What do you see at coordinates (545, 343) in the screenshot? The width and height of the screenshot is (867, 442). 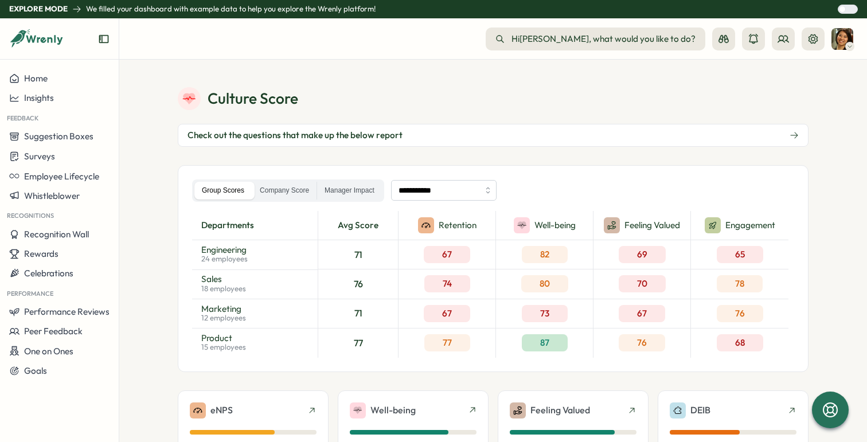 I see `div: 87` at bounding box center [545, 343].